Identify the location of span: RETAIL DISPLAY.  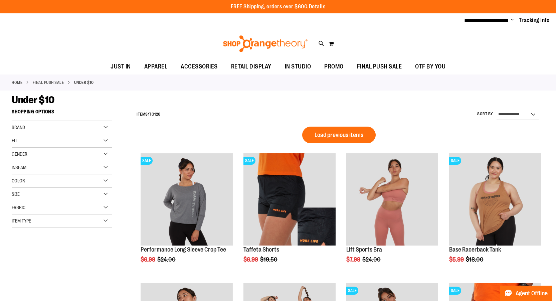
(251, 66).